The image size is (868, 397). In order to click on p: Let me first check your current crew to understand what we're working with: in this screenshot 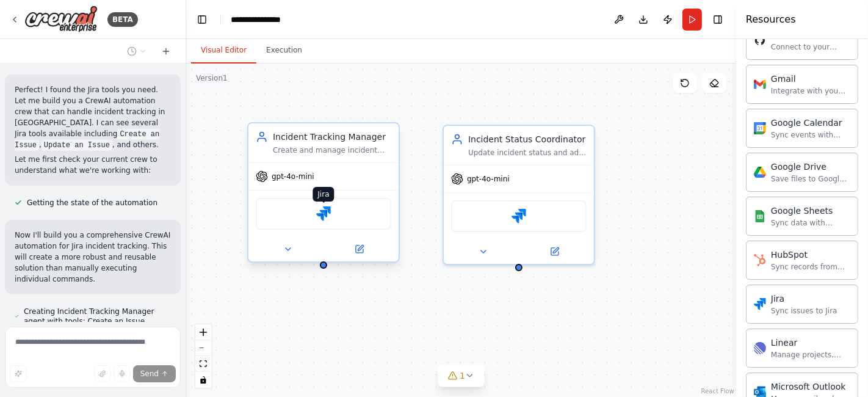, I will do `click(93, 165)`.